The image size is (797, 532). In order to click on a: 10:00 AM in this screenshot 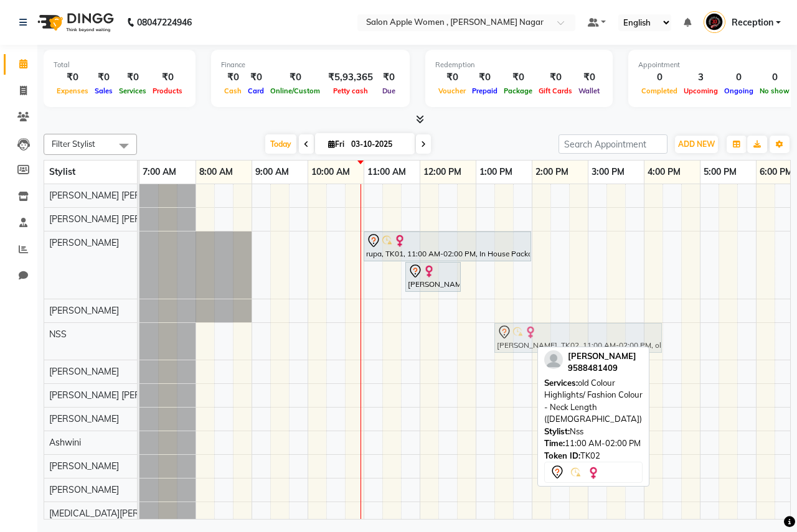, I will do `click(331, 172)`.